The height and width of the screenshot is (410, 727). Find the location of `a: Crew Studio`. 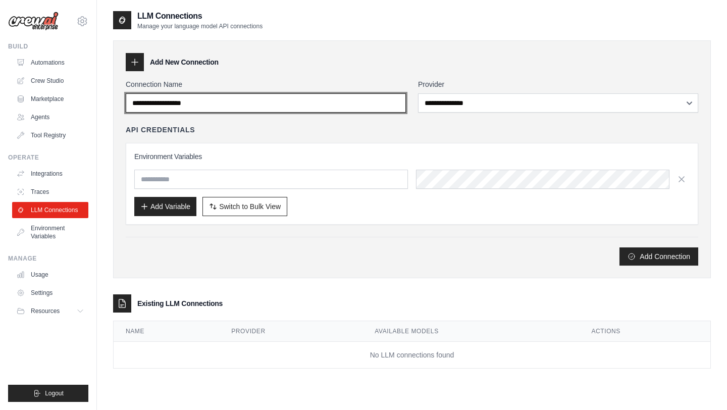

a: Crew Studio is located at coordinates (50, 81).